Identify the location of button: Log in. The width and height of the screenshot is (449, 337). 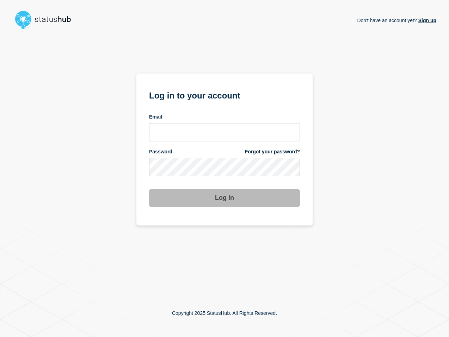
(224, 198).